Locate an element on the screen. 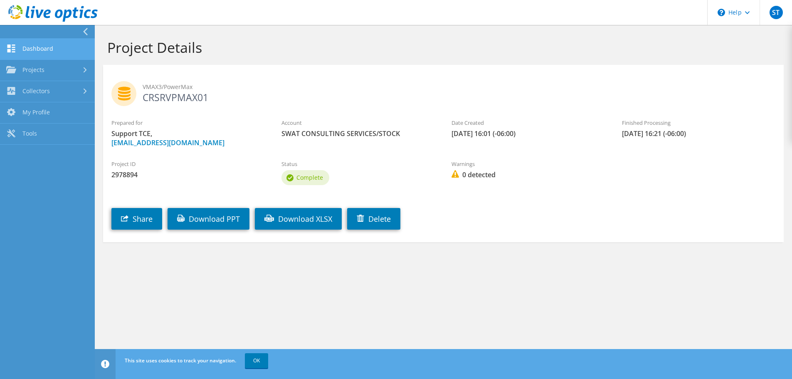 The width and height of the screenshot is (792, 379). label: Prepared for is located at coordinates (188, 123).